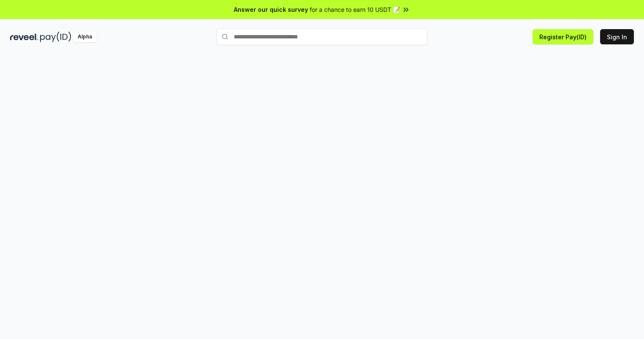 This screenshot has height=339, width=644. What do you see at coordinates (24, 37) in the screenshot?
I see `img: reveel_dark` at bounding box center [24, 37].